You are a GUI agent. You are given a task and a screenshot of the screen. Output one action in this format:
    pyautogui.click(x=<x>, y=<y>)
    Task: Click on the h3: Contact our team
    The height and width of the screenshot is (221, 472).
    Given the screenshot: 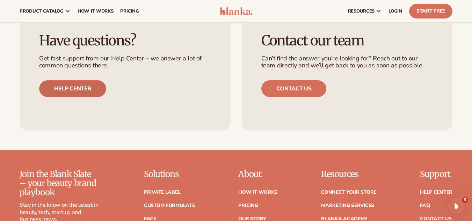 What is the action you would take?
    pyautogui.click(x=347, y=41)
    